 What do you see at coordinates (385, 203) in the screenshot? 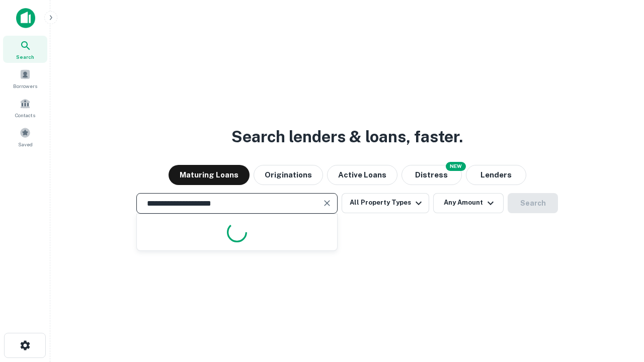
I see `button: All Property Types` at bounding box center [385, 203].